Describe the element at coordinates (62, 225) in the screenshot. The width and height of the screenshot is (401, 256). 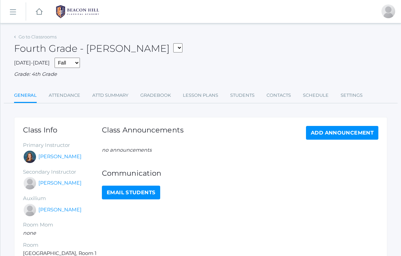
I see `h5: Room Mom` at that location.